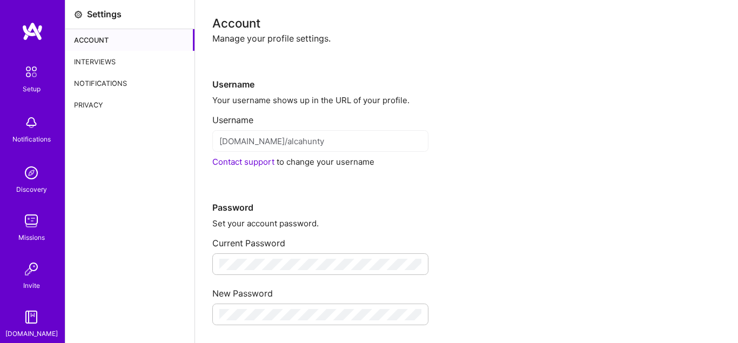 The width and height of the screenshot is (738, 343). I want to click on i: icon Settings, so click(78, 15).